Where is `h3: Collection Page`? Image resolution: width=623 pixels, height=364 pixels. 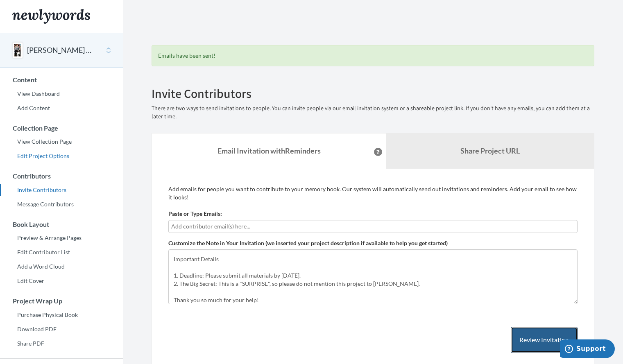
h3: Collection Page is located at coordinates (62, 128).